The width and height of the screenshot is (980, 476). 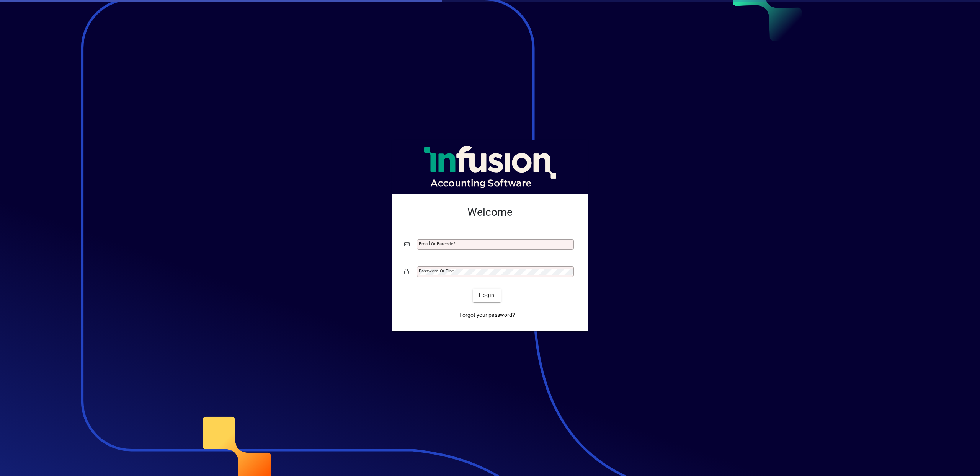 I want to click on mat-label: Email or Barcode, so click(x=436, y=244).